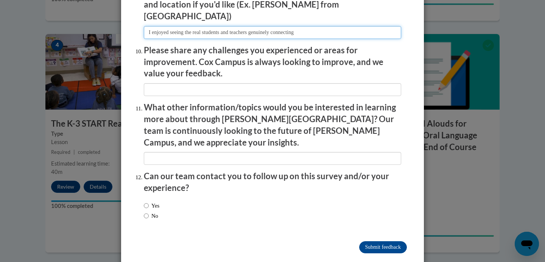 This screenshot has height=262, width=545. Describe the element at coordinates (146, 216) in the screenshot. I see `input: No` at that location.